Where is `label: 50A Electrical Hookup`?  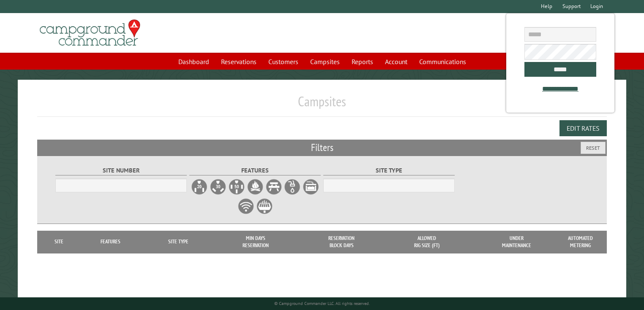 label: 50A Electrical Hookup is located at coordinates (237, 187).